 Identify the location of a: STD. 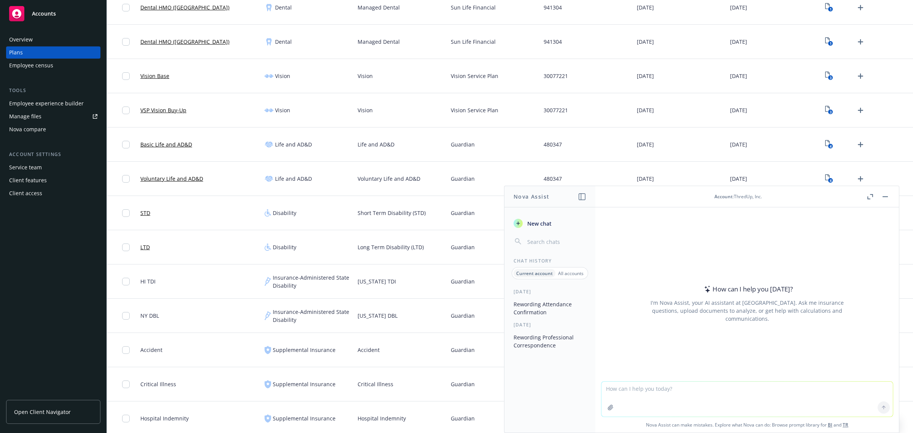
(145, 213).